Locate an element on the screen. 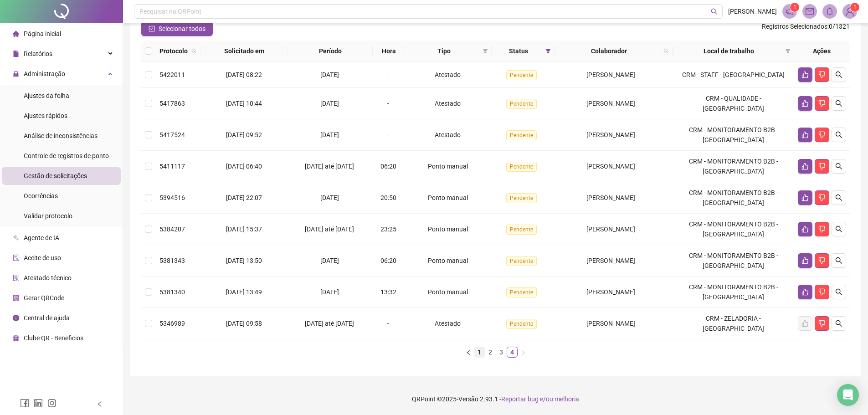 Image resolution: width=868 pixels, height=415 pixels. a: 3 is located at coordinates (502, 353).